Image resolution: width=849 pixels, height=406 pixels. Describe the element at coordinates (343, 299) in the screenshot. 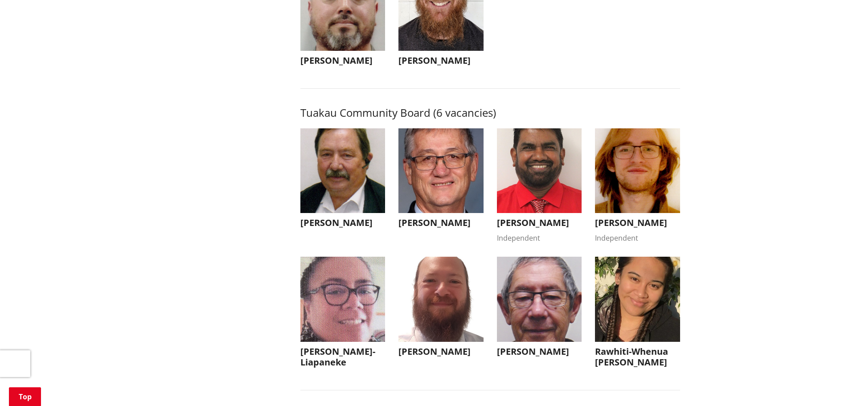

I see `img: WO-B-TU__TEMA-LIAPANEKE_G__AtNkf` at that location.